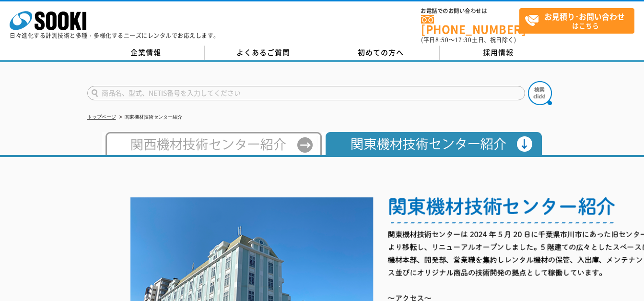  I want to click on a: 関東機材技術センター紹介, so click(432, 149).